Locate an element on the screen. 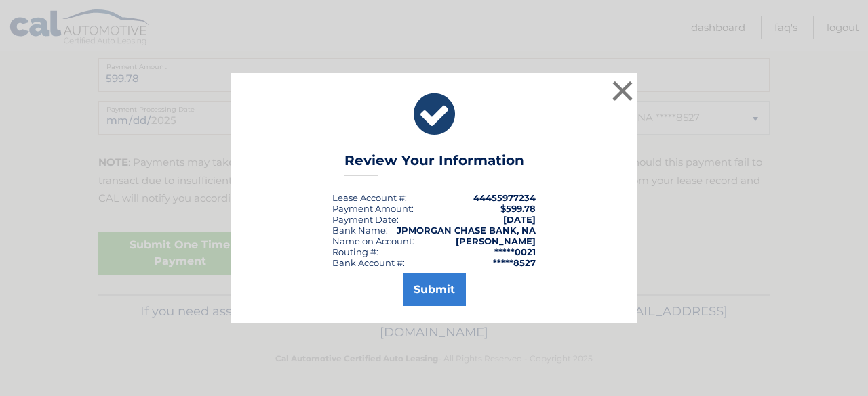  h3: Review Your Information is located at coordinates (434, 164).